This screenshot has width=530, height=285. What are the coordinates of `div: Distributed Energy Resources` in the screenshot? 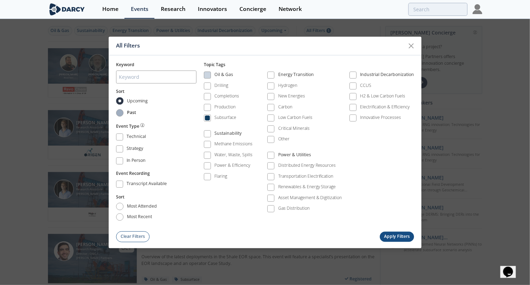 It's located at (307, 166).